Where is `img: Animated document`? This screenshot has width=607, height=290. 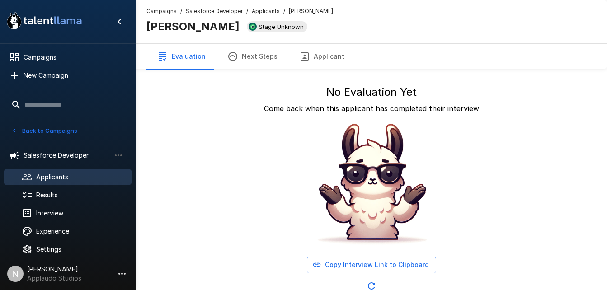
img: Animated document is located at coordinates (371, 185).